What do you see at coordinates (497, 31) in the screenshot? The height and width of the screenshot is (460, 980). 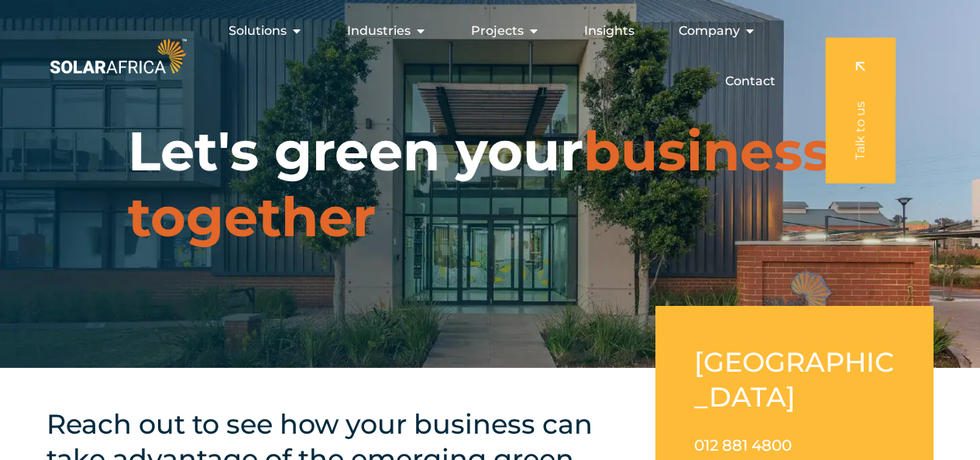 I see `span: Projects` at bounding box center [497, 31].